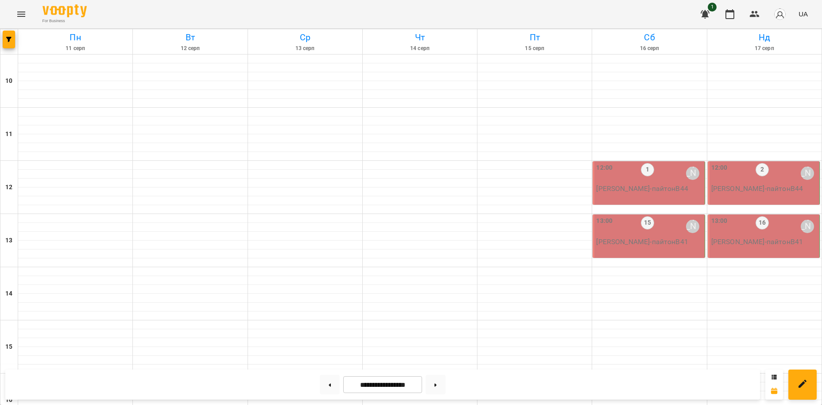 This screenshot has height=405, width=822. What do you see at coordinates (712, 7) in the screenshot?
I see `span: 1` at bounding box center [712, 7].